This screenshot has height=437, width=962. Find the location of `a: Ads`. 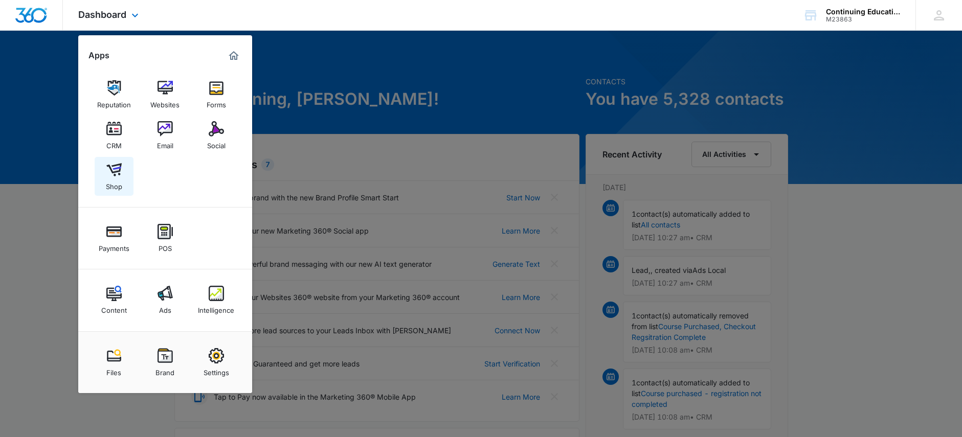

a: Ads is located at coordinates (165, 300).